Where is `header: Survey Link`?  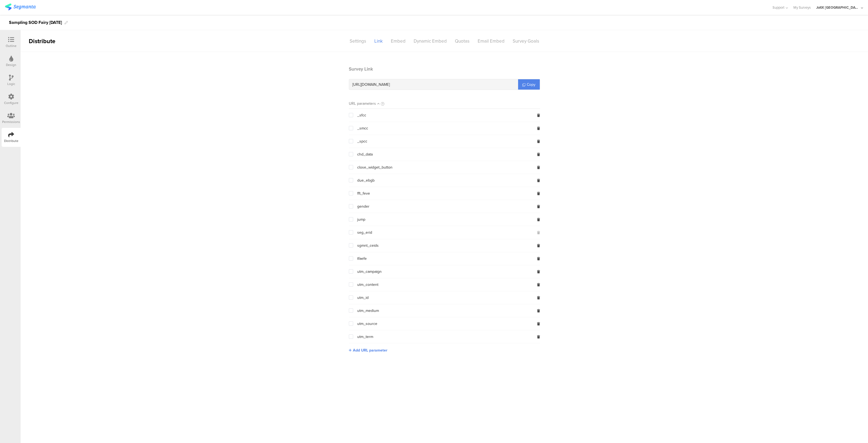 header: Survey Link is located at coordinates (444, 69).